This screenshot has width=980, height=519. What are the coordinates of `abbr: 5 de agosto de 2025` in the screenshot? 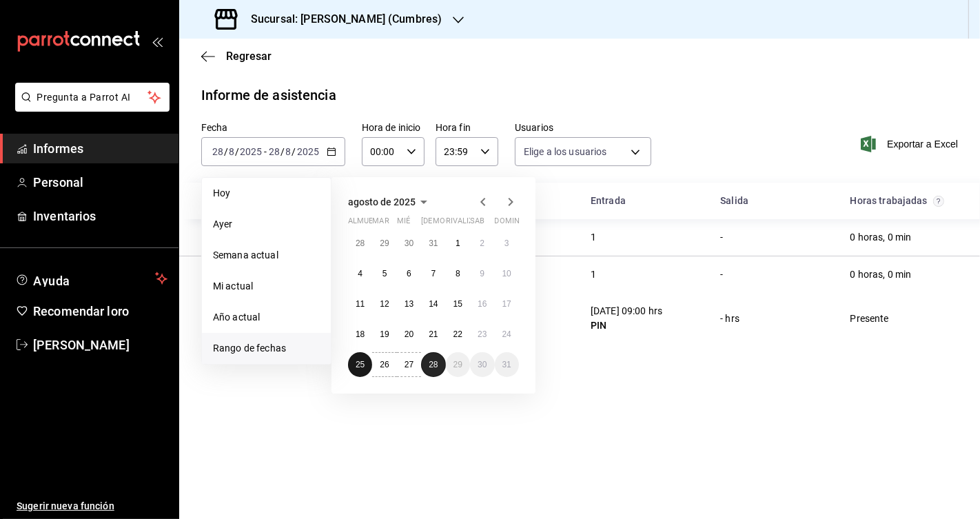 It's located at (385, 273).